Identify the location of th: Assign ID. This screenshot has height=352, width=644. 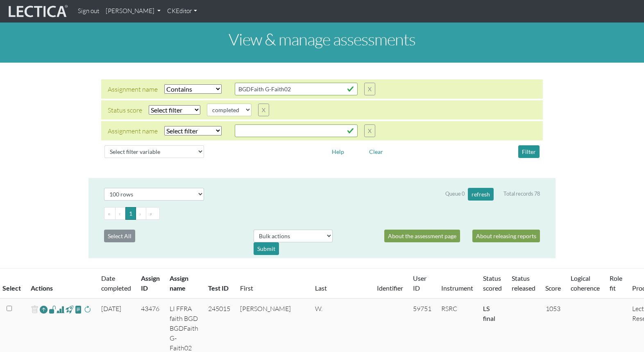
(150, 283).